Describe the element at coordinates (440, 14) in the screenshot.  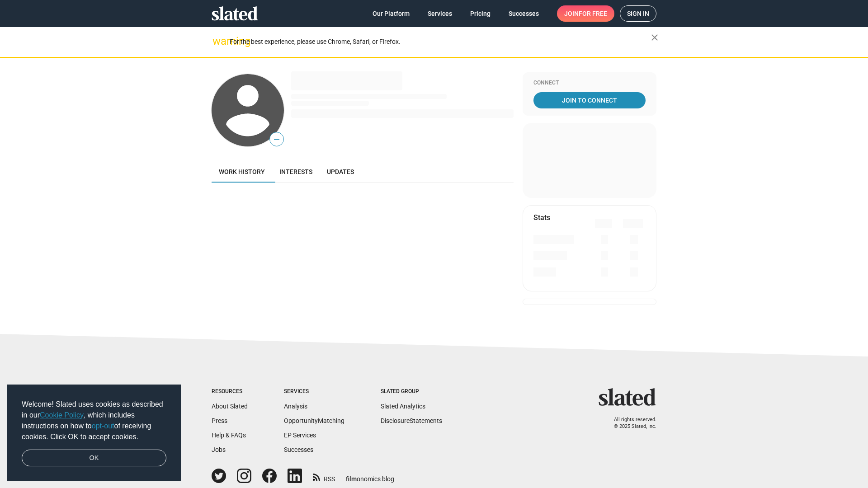
I see `span: Services` at that location.